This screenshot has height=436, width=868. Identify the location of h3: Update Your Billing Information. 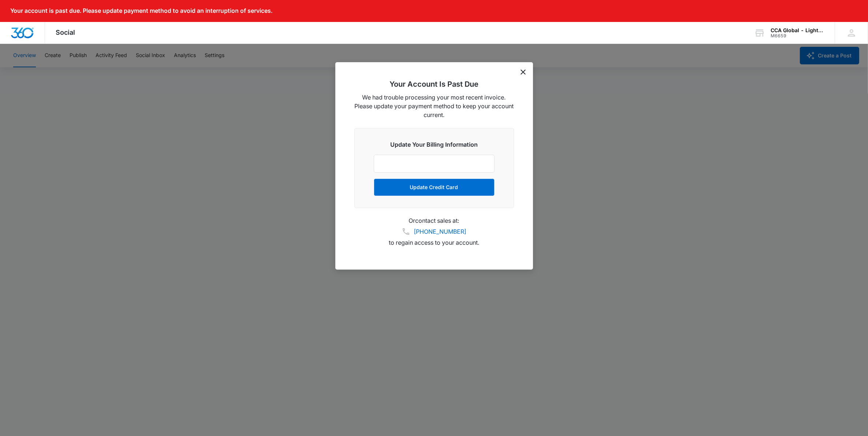
(434, 144).